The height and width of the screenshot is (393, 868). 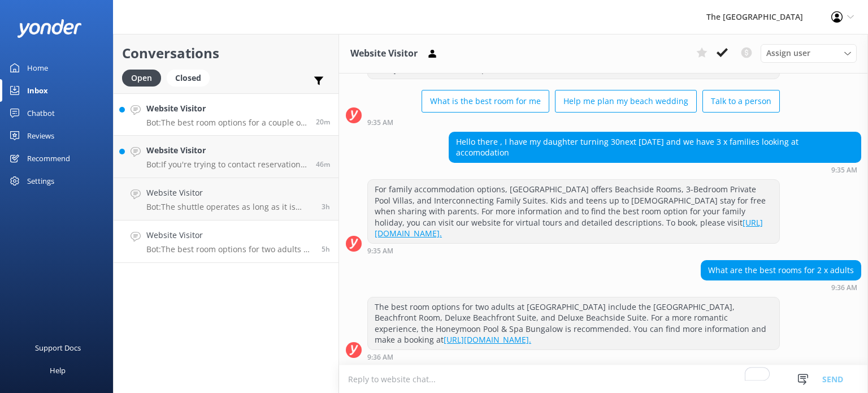 What do you see at coordinates (326, 207) in the screenshot?
I see `span: Sep 28 2025 05:11pm (UTC -10:00) Pacific/Honolulu` at bounding box center [326, 207].